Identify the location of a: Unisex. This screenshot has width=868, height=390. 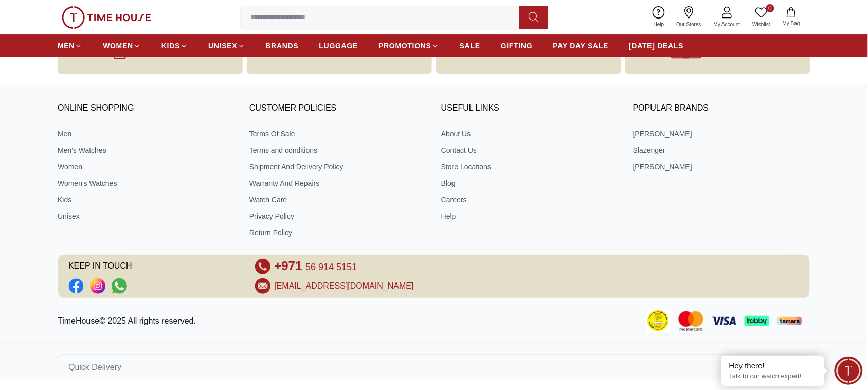
(146, 216).